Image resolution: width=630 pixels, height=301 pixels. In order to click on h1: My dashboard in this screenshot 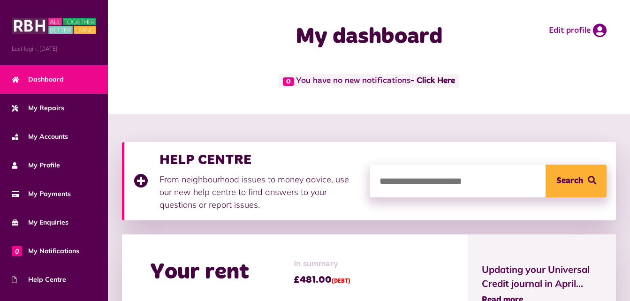, I will do `click(369, 37)`.